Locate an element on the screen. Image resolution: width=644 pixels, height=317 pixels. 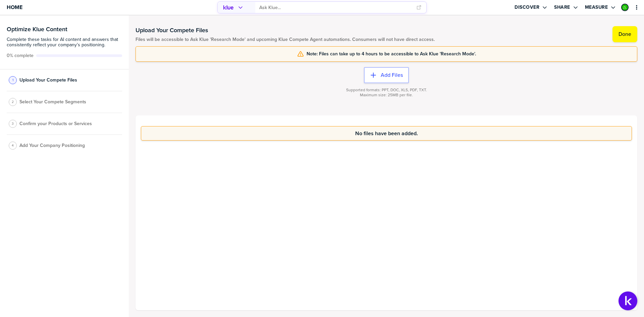
label: Measure is located at coordinates (596, 7).